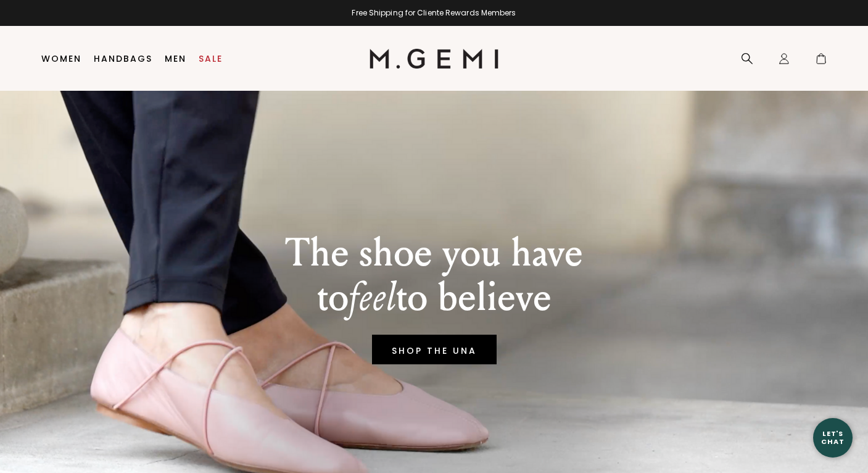  I want to click on em: feel, so click(372, 297).